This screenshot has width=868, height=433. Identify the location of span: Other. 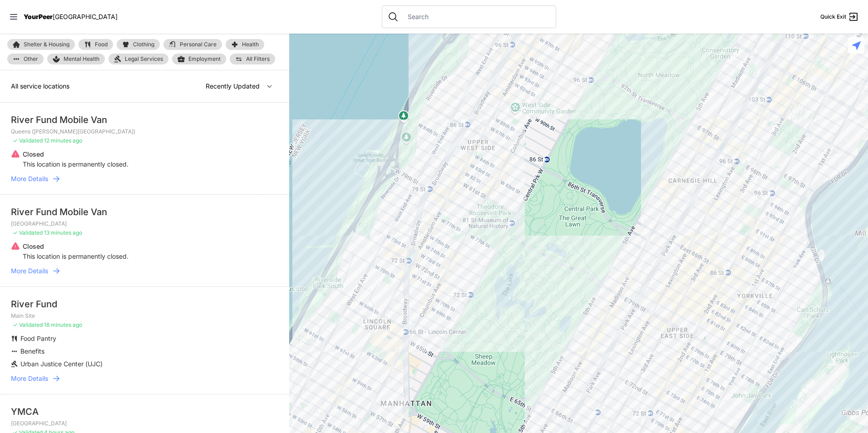
(31, 59).